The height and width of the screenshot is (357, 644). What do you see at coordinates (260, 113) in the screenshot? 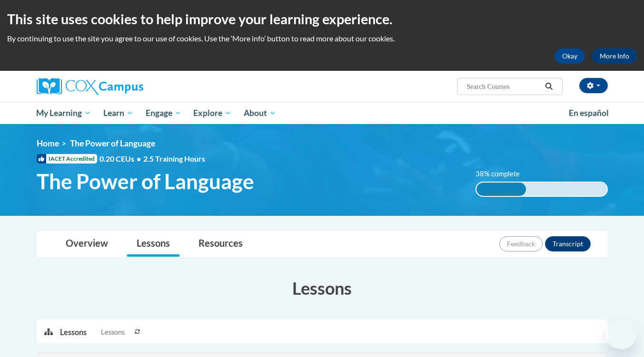
I see `span: About` at bounding box center [260, 113].